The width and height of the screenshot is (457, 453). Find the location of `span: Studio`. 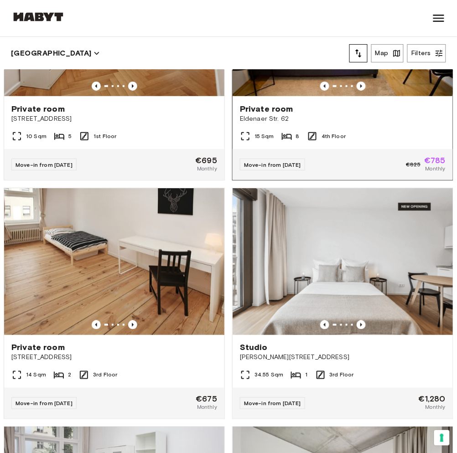

span: Studio is located at coordinates (253, 348).